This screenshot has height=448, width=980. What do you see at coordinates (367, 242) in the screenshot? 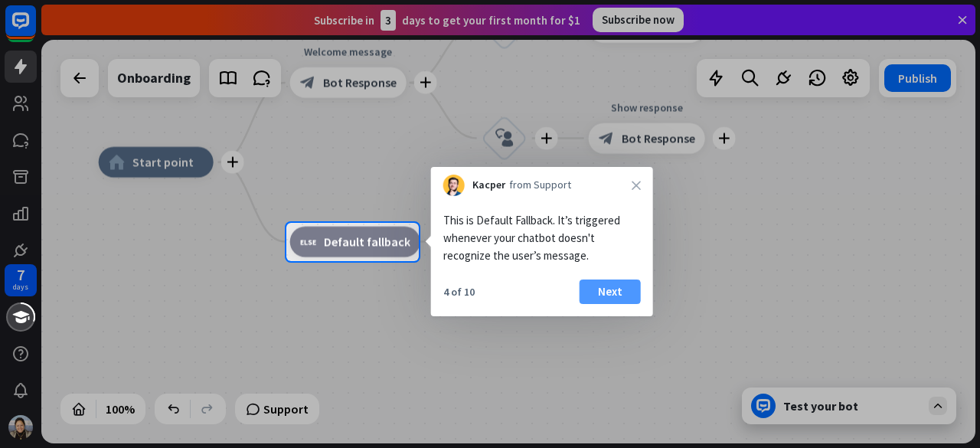
I see `span: Default fallback` at bounding box center [367, 242].